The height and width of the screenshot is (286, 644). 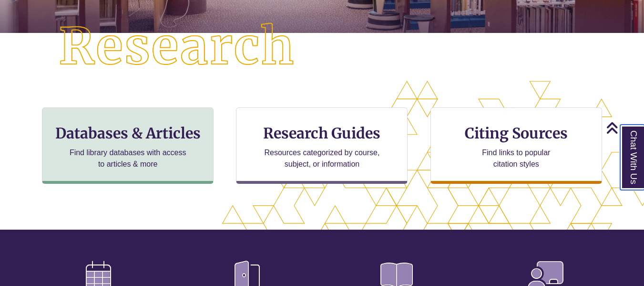 What do you see at coordinates (516, 159) in the screenshot?
I see `p: Find links to popular citation styles` at bounding box center [516, 159].